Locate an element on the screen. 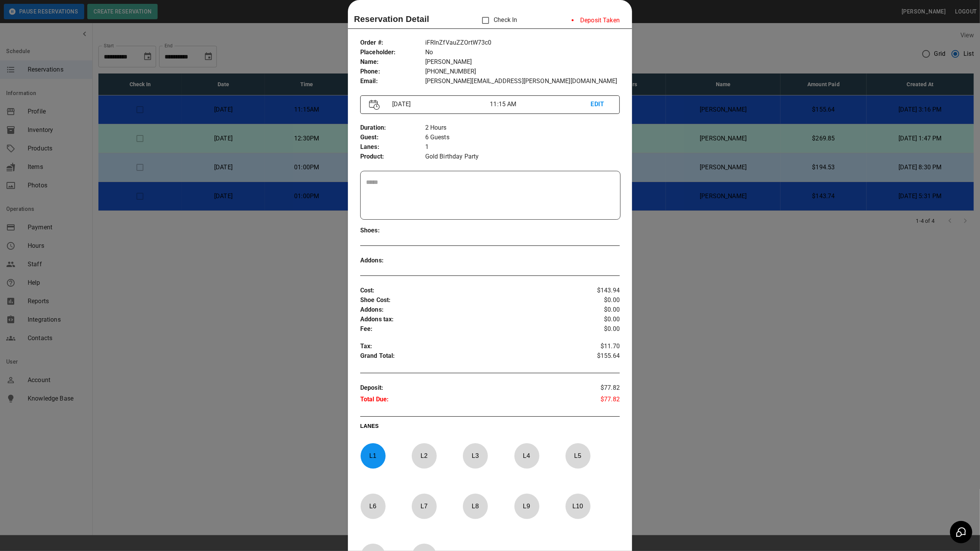  p: 2 Hours is located at coordinates (522, 128).